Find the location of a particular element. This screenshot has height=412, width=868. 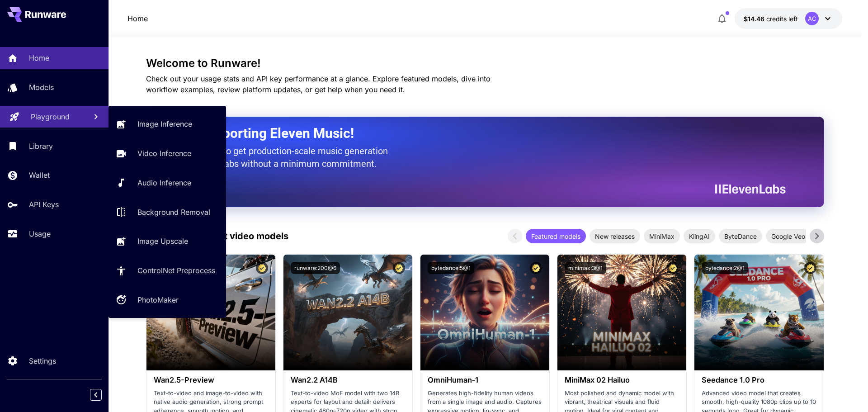

p: Video Inference is located at coordinates (164, 153).